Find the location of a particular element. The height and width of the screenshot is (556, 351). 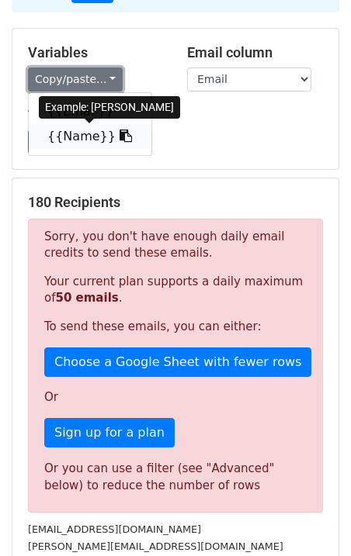

h5: 180 Recipients is located at coordinates (175, 203).